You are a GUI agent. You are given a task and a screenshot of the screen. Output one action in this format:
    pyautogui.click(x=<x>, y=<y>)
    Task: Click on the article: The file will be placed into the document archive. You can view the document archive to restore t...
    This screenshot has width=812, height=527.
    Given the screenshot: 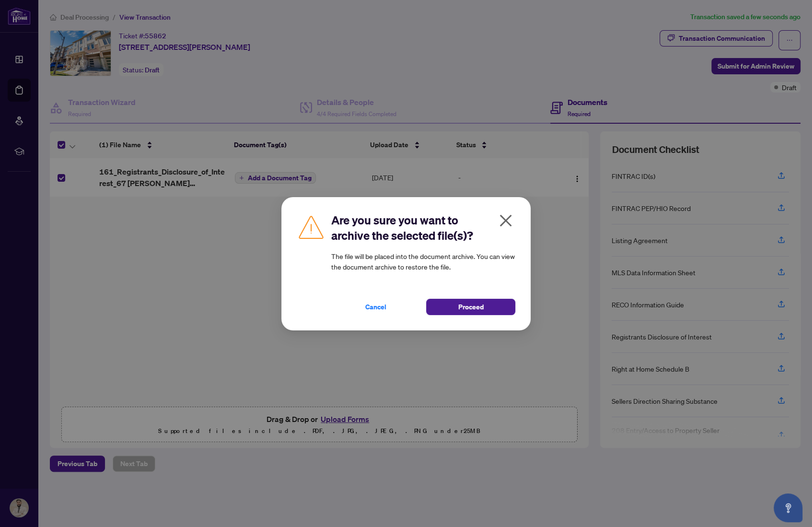 What is the action you would take?
    pyautogui.click(x=423, y=261)
    